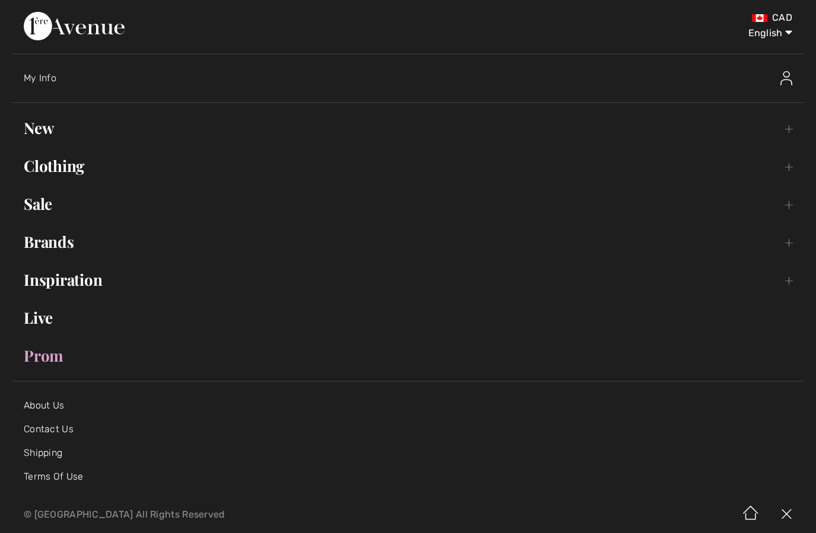  I want to click on a: New, so click(408, 128).